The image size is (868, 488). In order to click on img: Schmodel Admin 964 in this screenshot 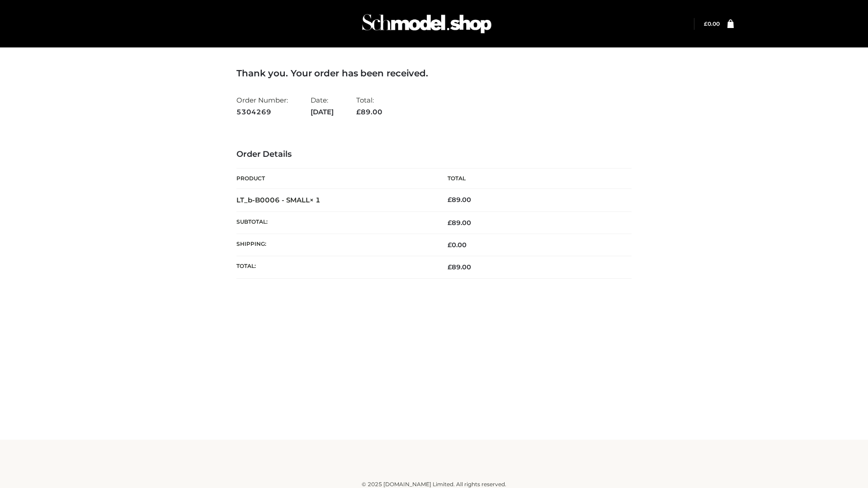, I will do `click(427, 24)`.